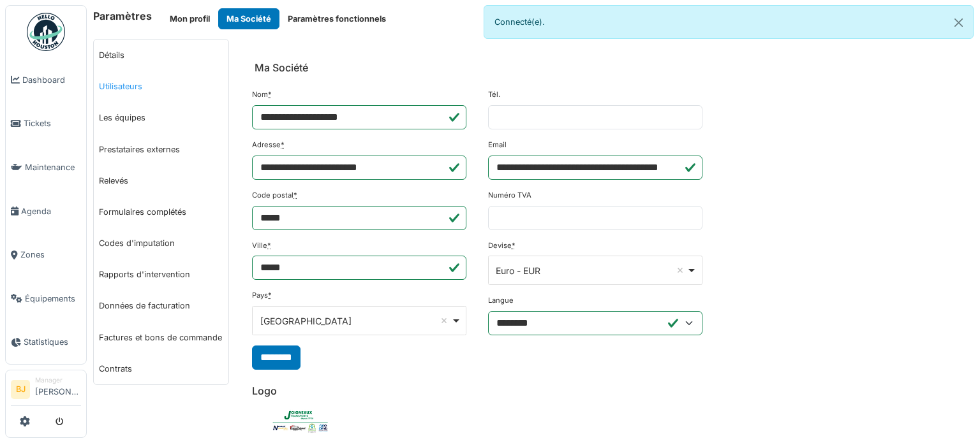 This screenshot has height=443, width=980. I want to click on label: Ville, so click(262, 246).